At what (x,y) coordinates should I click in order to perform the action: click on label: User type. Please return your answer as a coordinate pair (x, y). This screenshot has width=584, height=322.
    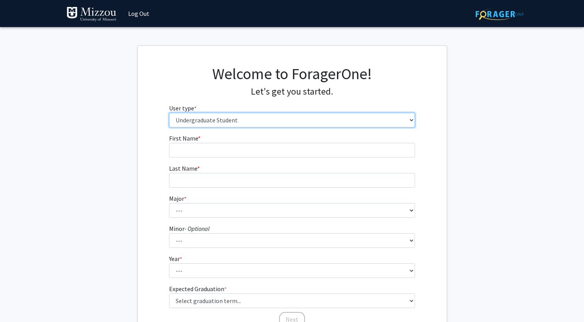
    Looking at the image, I should click on (182, 108).